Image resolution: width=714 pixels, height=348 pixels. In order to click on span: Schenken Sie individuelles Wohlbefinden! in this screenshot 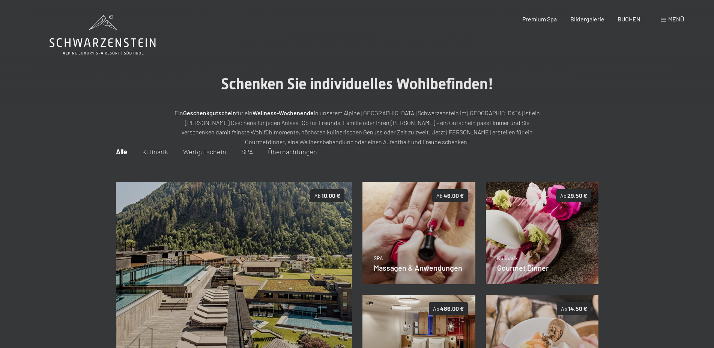, I will do `click(357, 84)`.